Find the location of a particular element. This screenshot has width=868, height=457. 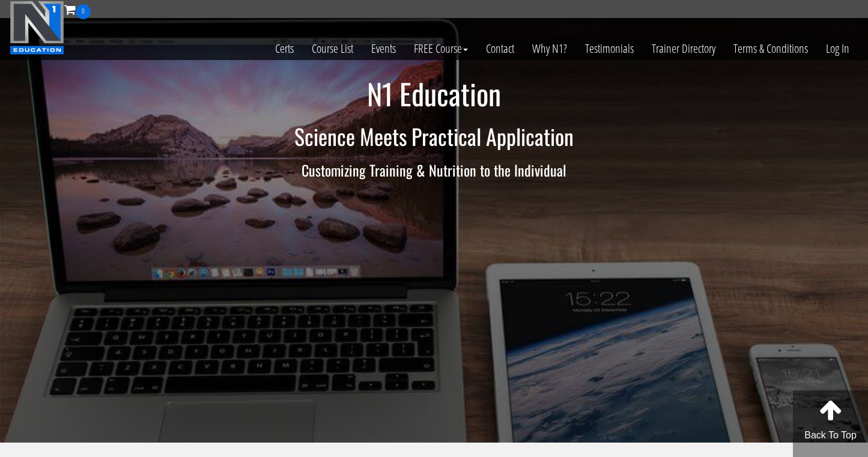

a: 0 is located at coordinates (78, 9).